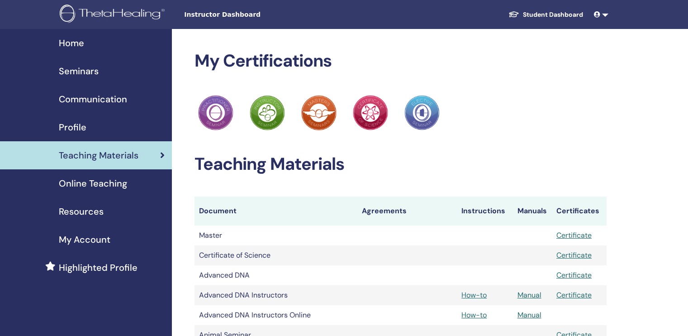 The width and height of the screenshot is (688, 336). What do you see at coordinates (114, 14) in the screenshot?
I see `img: logo.png` at bounding box center [114, 14].